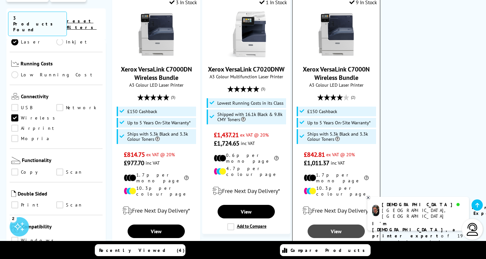 The width and height of the screenshot is (486, 259). I want to click on a: Airprint, so click(34, 128).